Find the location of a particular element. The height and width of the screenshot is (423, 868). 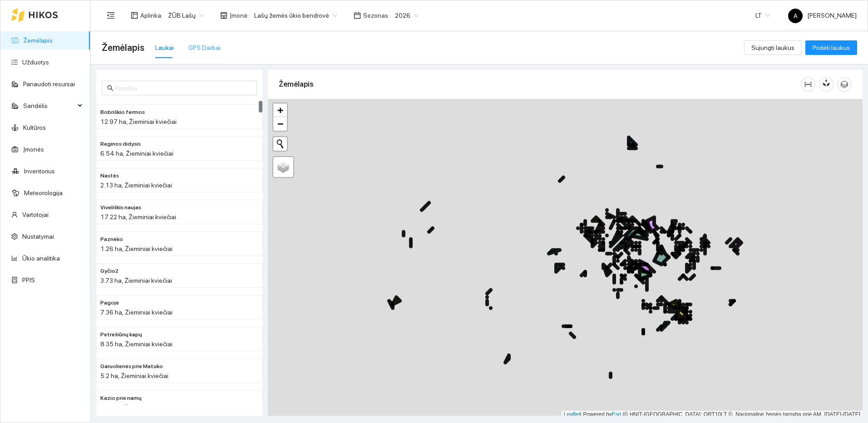

span: 5.2 ha, Žieminiai kviečiai is located at coordinates (135, 376).